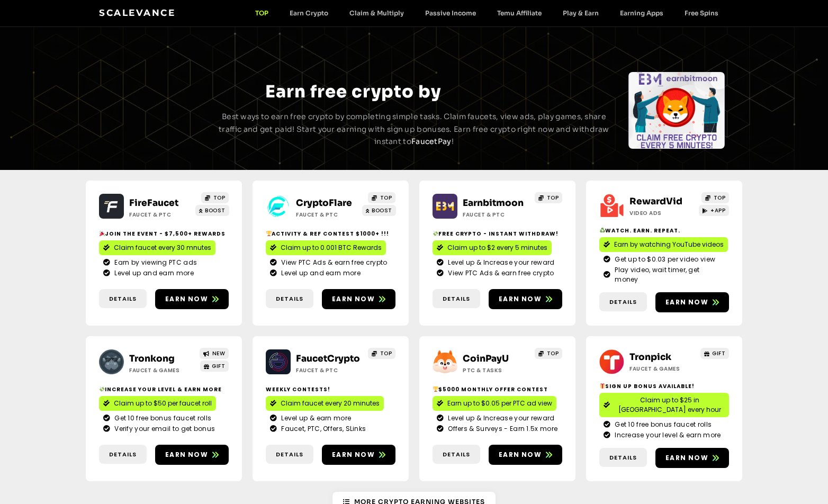 This screenshot has width=828, height=504. I want to click on span: Claim up to 0.001 BTC Rewards, so click(331, 248).